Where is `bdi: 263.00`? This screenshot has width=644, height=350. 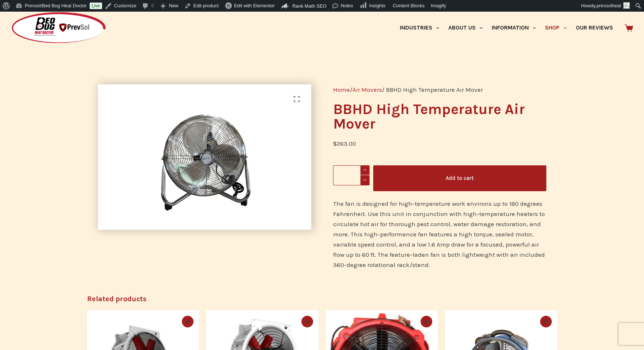 bdi: 263.00 is located at coordinates (344, 144).